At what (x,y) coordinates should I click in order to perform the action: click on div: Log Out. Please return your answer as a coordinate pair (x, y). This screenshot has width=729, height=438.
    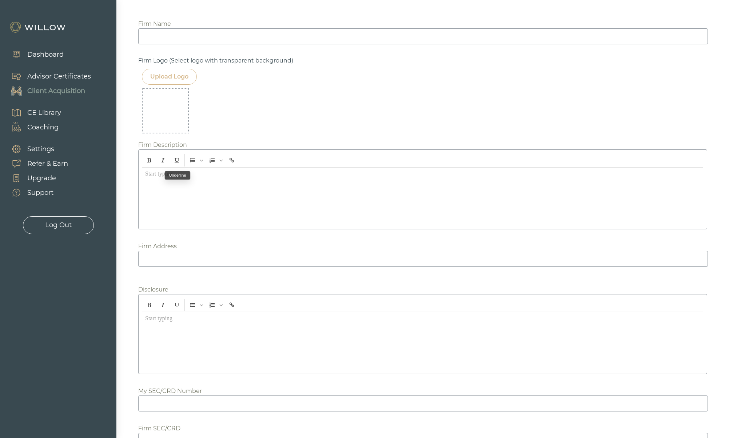
    Looking at the image, I should click on (58, 225).